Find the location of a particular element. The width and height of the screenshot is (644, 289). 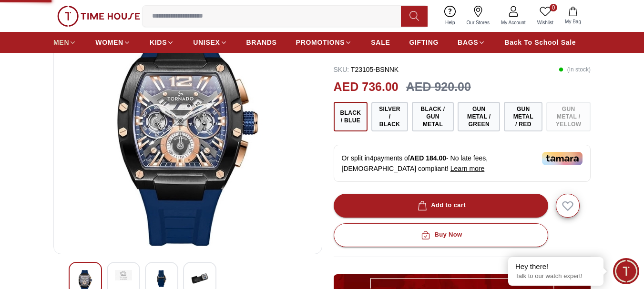

a: Our Stores is located at coordinates (478, 16).